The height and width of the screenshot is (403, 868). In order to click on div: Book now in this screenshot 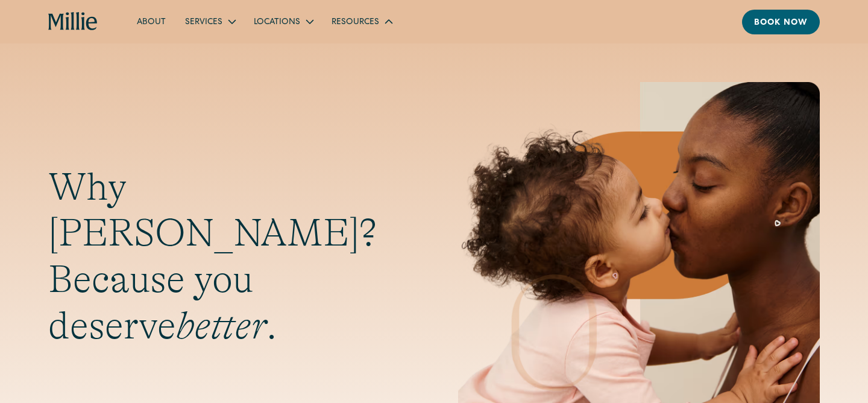, I will do `click(781, 23)`.